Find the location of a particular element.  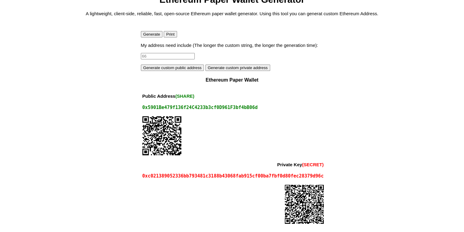

span: (SECRET) is located at coordinates (313, 164).